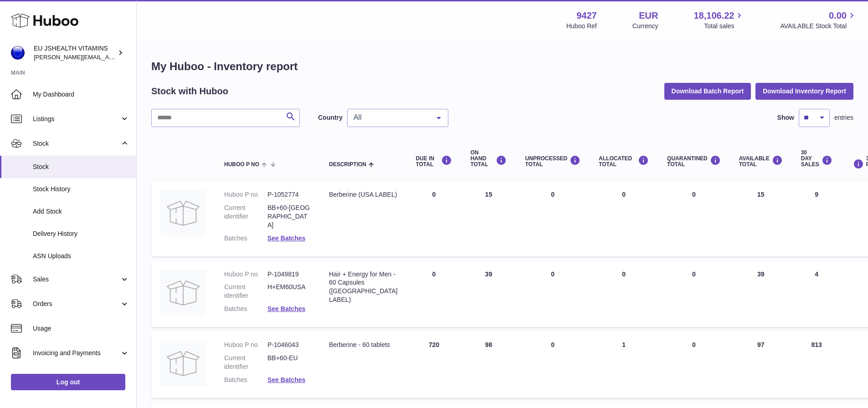 This screenshot has height=408, width=868. I want to click on div: Berberine - 60 tablets, so click(363, 345).